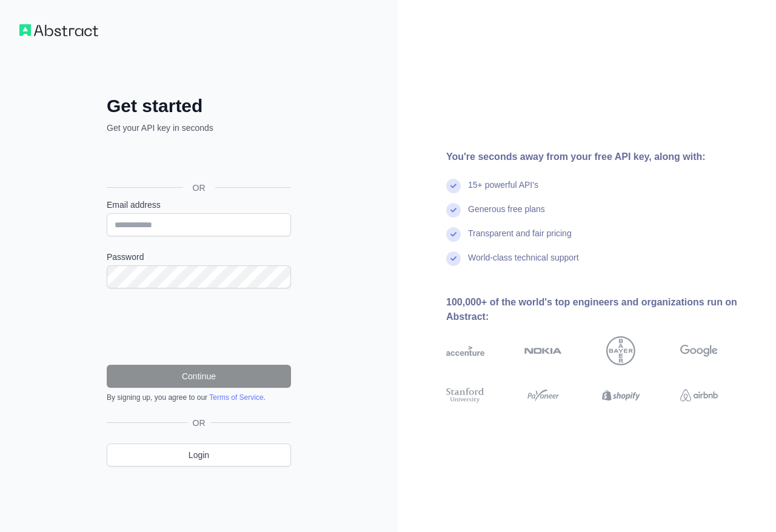 The height and width of the screenshot is (532, 776). Describe the element at coordinates (199, 128) in the screenshot. I see `p: Get your API key in seconds` at that location.